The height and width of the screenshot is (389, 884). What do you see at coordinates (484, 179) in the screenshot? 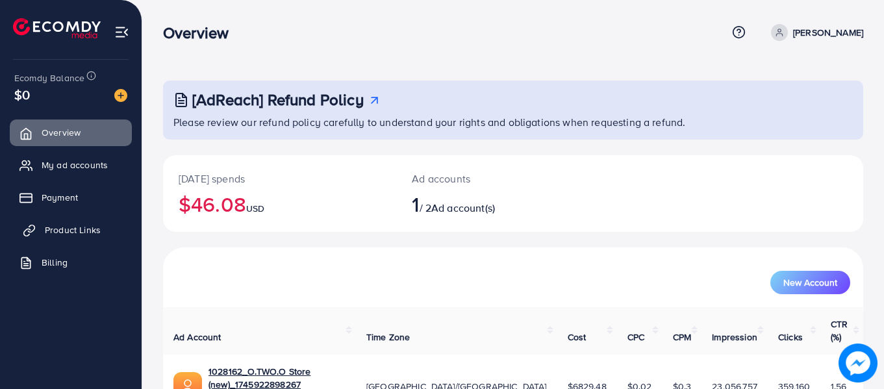
I see `p: Ad accounts` at bounding box center [484, 179].